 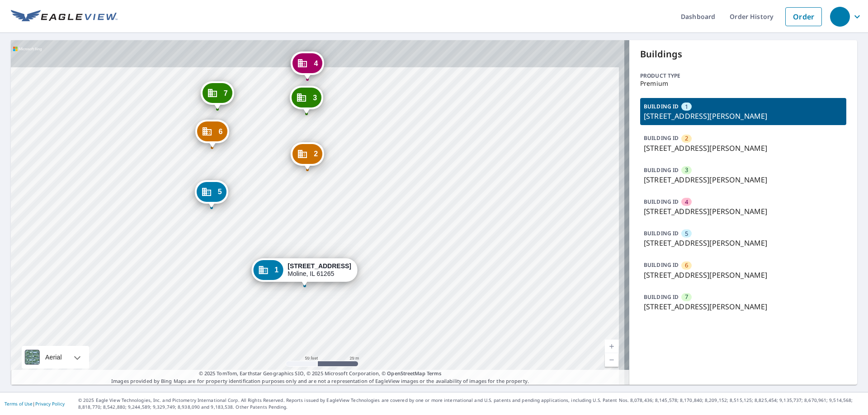 I want to click on div: Dropped pin, building 5, Commercial property, 2418 1st Street A Dr Moline, IL 61265, so click(x=212, y=194).